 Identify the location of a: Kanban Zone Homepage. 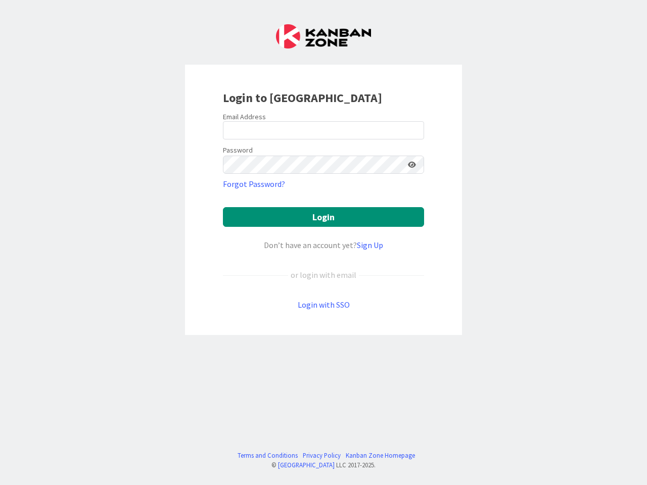
(380, 456).